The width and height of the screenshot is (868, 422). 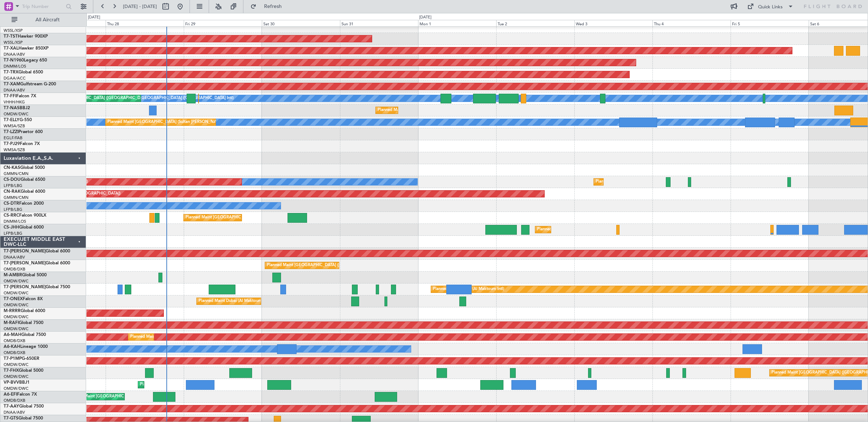 What do you see at coordinates (457, 23) in the screenshot?
I see `div: Mon 1` at bounding box center [457, 23].